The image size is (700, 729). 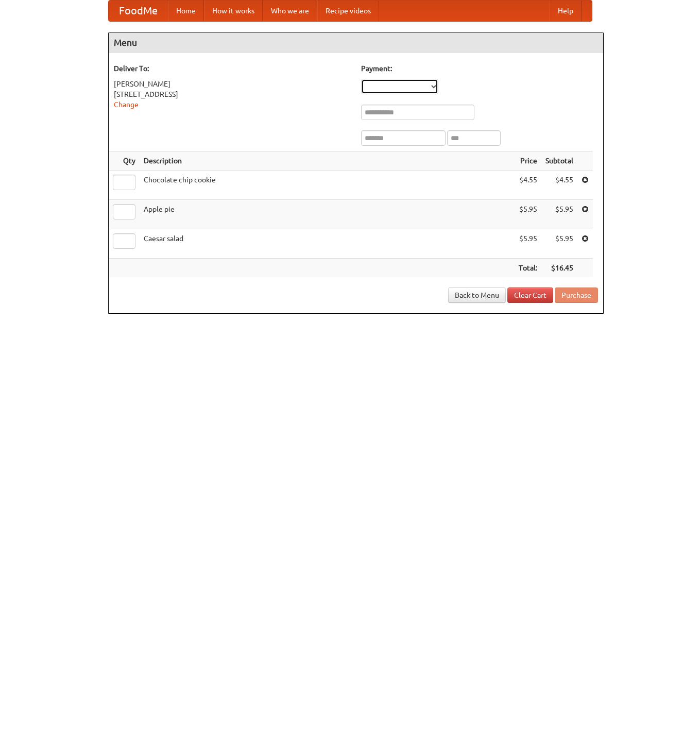 What do you see at coordinates (576, 295) in the screenshot?
I see `button: Purchase` at bounding box center [576, 295].